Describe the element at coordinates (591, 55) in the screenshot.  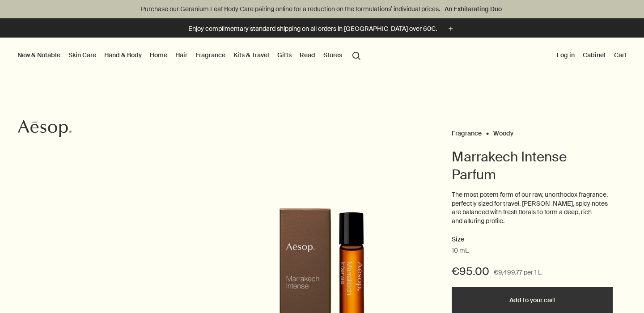
I see `nav: supplementary` at that location.